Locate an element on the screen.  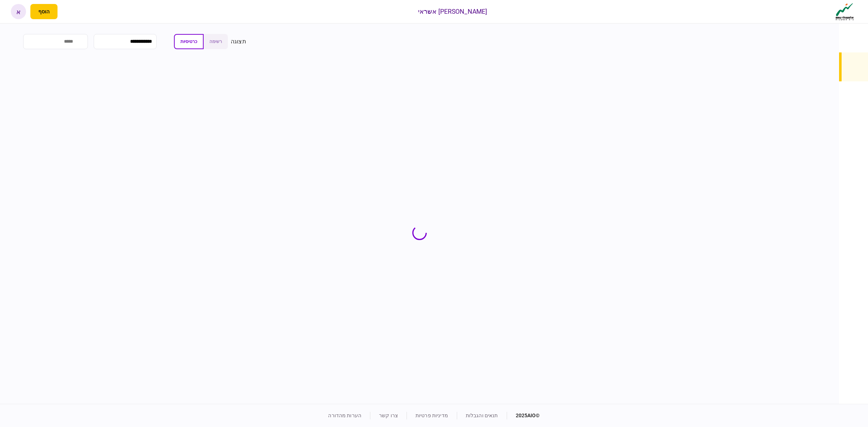
img: client company logo is located at coordinates (844, 12).